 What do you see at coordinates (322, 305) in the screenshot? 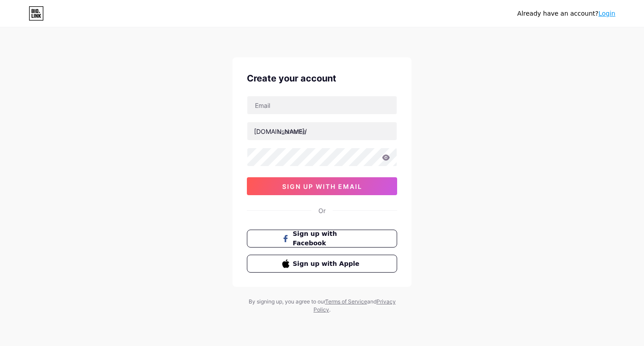
I see `div: By signing up, you agree to our and .` at bounding box center [322, 305].